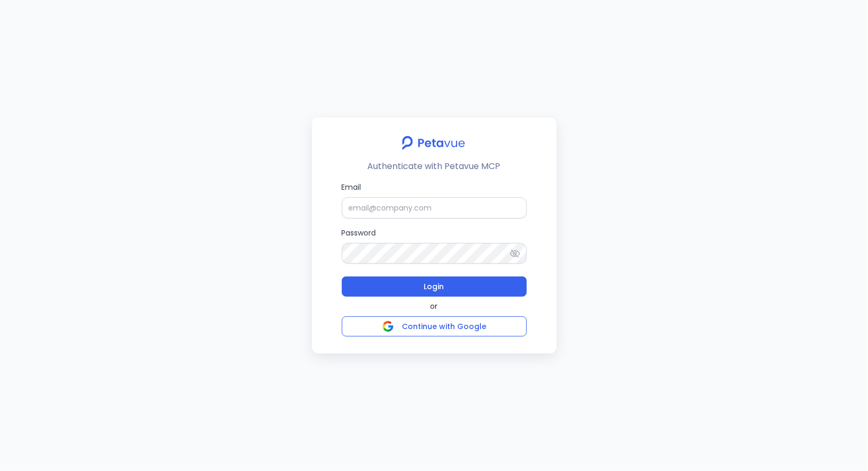  What do you see at coordinates (434, 327) in the screenshot?
I see `button: Continue with Google` at bounding box center [434, 327].